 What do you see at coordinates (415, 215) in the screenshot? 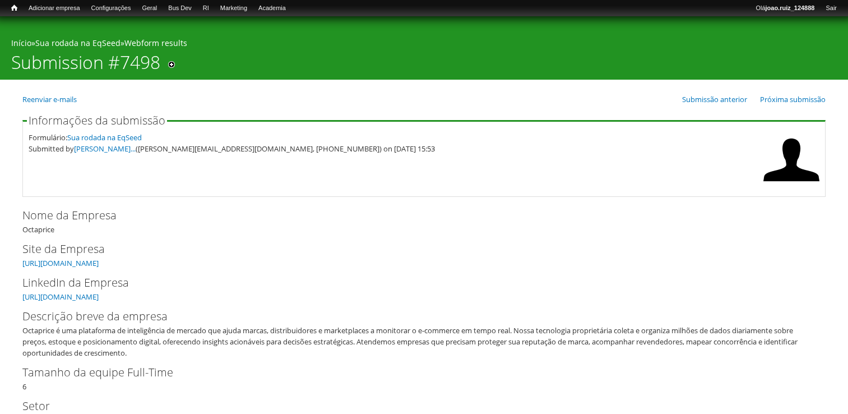
I see `label: Nome da Empresa` at bounding box center [415, 215].